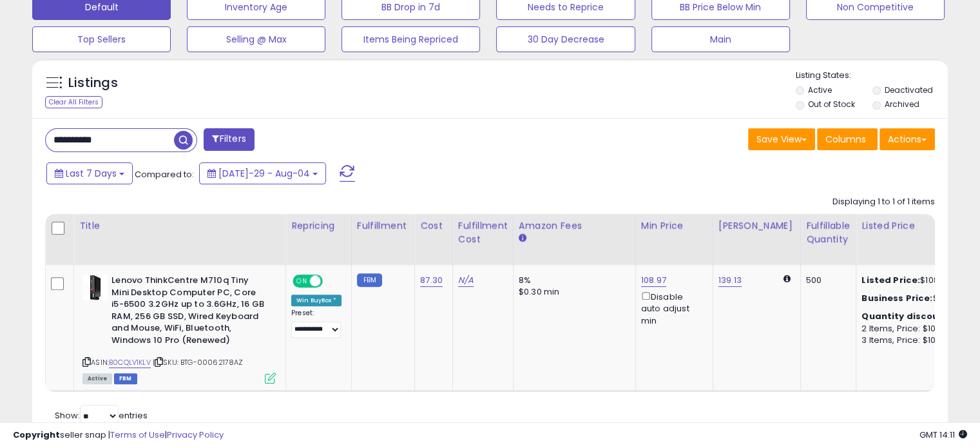  I want to click on b: Lenovo ThinkCentre M710q Tiny Mini Desktop Computer PC, Core i5-6500 3.2GHz up to 3.6GHz, 16 GB R..., so click(190, 312).